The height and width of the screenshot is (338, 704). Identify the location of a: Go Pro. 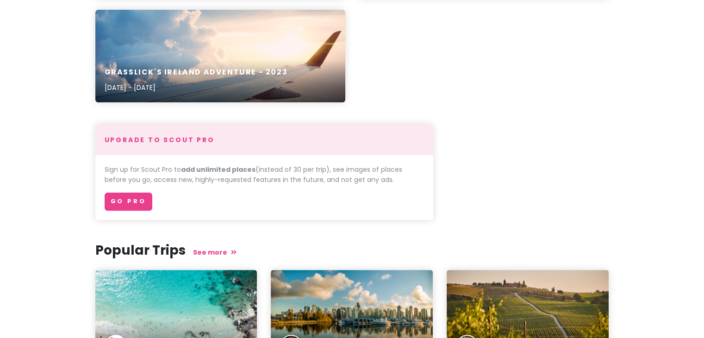
(128, 201).